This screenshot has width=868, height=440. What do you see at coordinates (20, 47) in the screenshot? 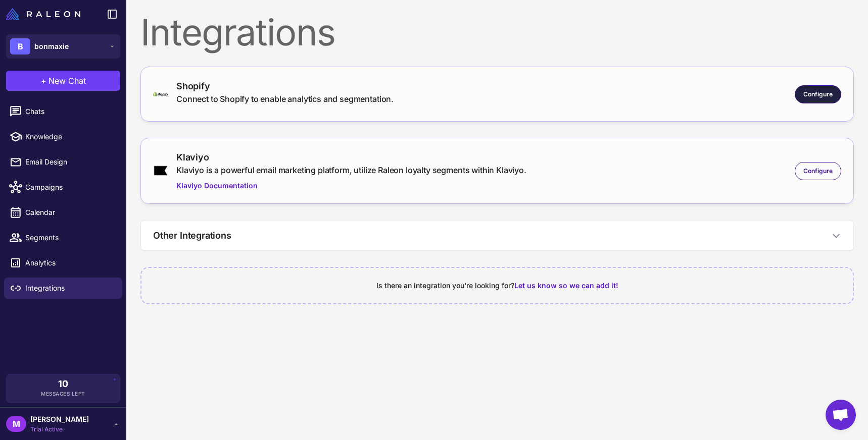
I see `div: B` at bounding box center [20, 47].